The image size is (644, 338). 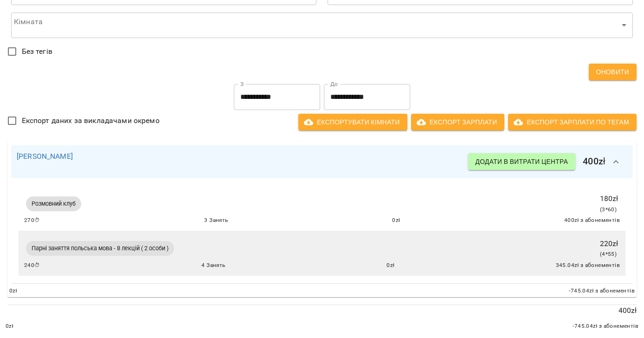 I want to click on span: Додати в витрати центра, so click(x=522, y=161).